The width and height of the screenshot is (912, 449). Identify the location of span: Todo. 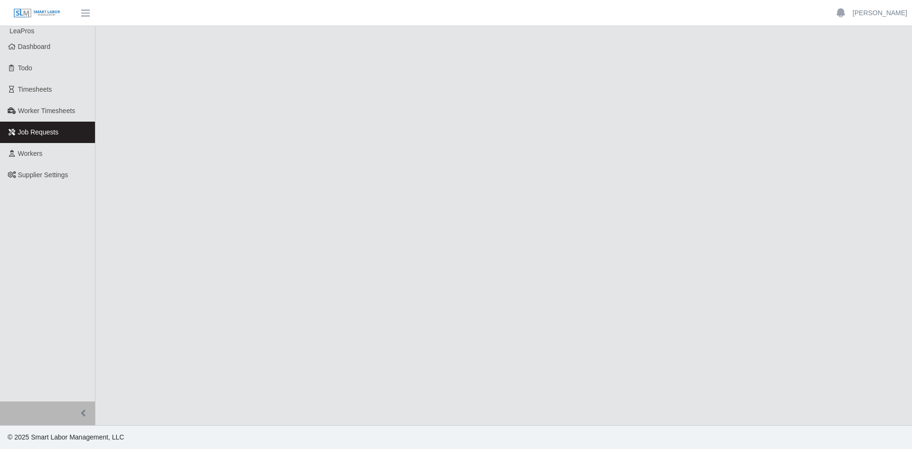
(25, 68).